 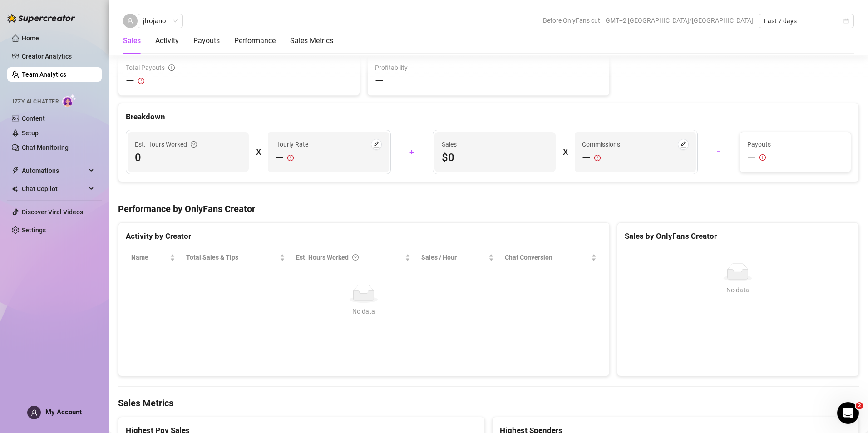 What do you see at coordinates (69, 100) in the screenshot?
I see `img: AI Chatter` at bounding box center [69, 100].